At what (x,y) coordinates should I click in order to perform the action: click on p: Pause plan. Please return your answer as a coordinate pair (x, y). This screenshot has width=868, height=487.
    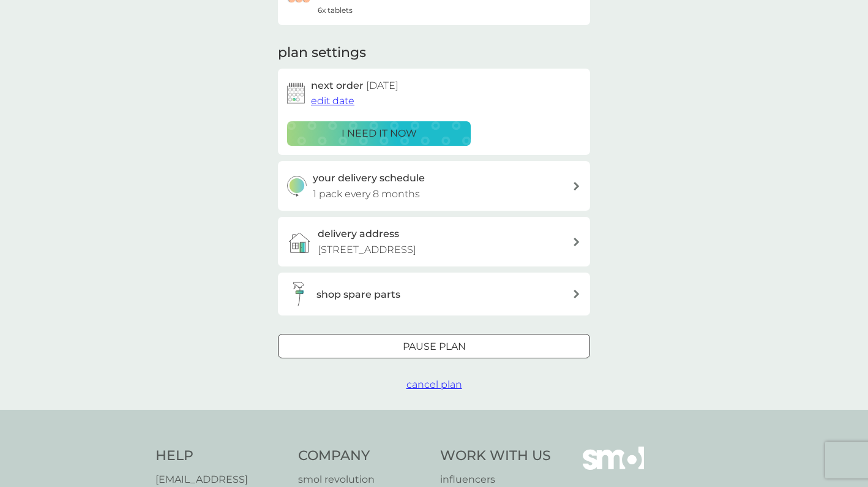
    Looking at the image, I should click on (434, 347).